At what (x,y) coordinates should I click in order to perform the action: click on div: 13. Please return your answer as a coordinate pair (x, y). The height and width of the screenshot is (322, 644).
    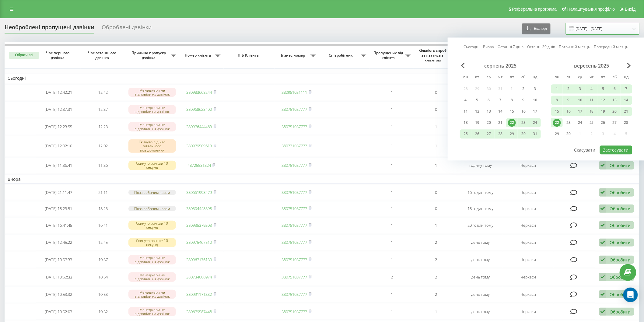
    Looking at the image, I should click on (489, 112).